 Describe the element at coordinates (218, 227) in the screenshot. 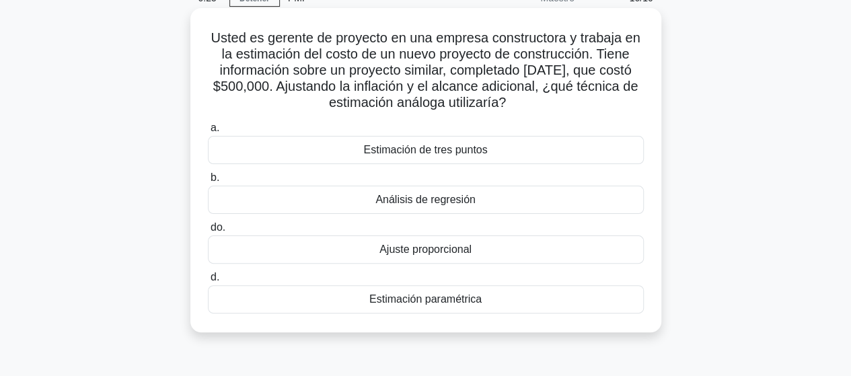

I see `font: do.` at that location.